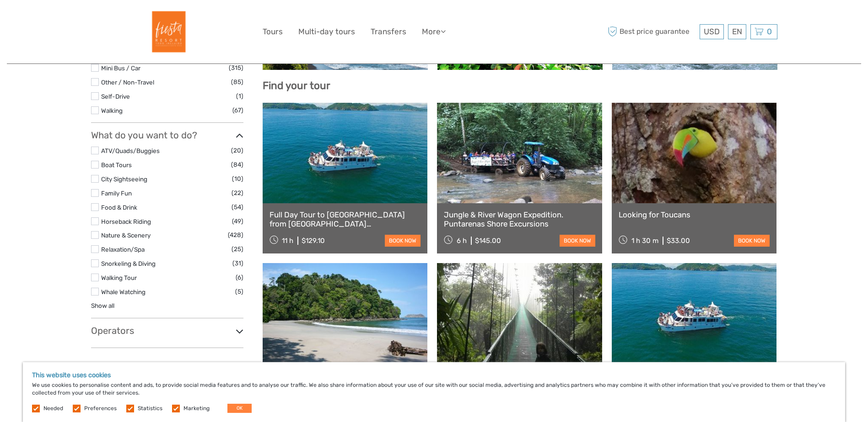  What do you see at coordinates (150, 408) in the screenshot?
I see `label: Statistics` at bounding box center [150, 408].